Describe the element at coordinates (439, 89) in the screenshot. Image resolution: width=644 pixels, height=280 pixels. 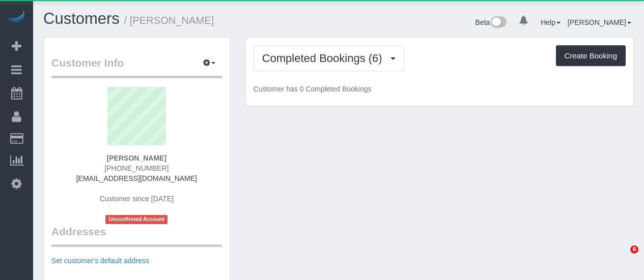
I see `p: Customer has 0 Completed Bookings` at that location.